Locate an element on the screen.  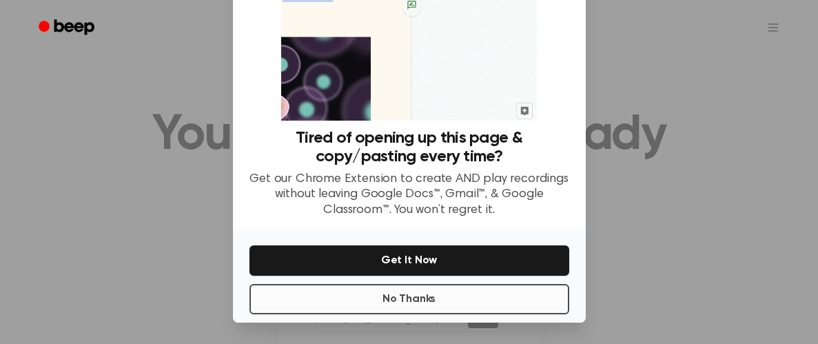
button: Open menu is located at coordinates (773, 28).